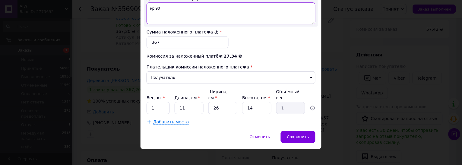  I want to click on span: Добавить место, so click(171, 122).